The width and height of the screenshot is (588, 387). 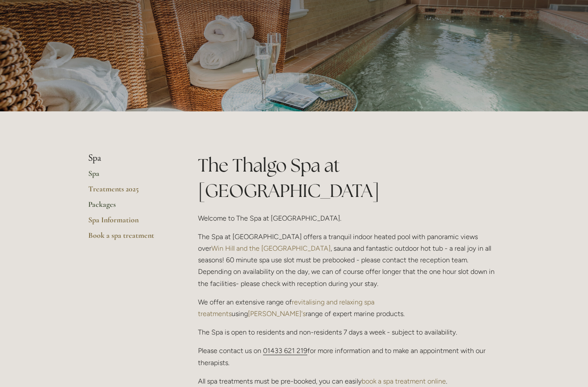 I want to click on p: We offer an extensive range of using range of expert marine products., so click(x=348, y=308).